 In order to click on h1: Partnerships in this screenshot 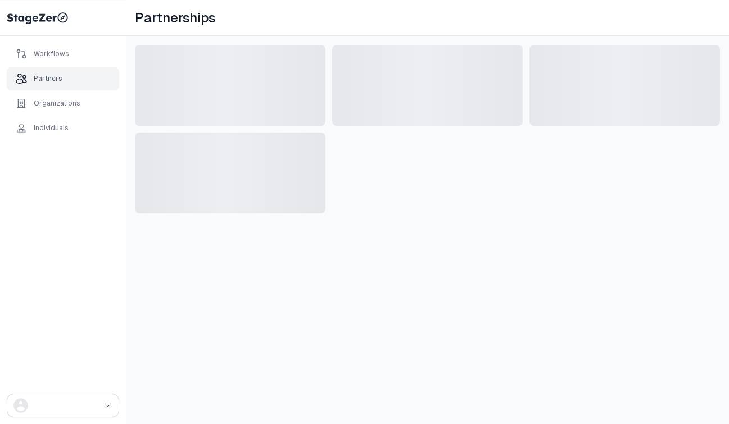, I will do `click(175, 18)`.